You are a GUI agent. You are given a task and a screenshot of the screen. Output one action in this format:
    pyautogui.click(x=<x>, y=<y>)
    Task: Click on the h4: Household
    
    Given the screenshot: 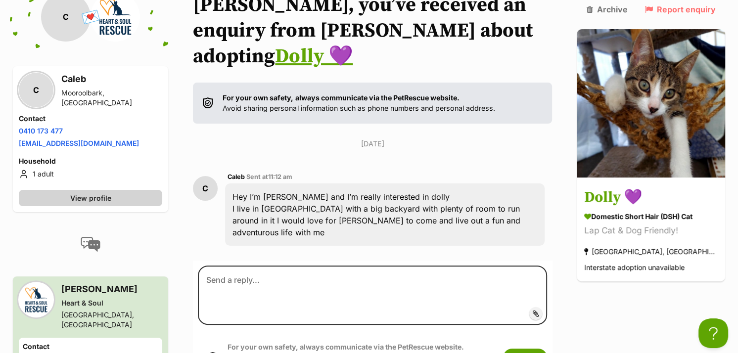 What is the action you would take?
    pyautogui.click(x=91, y=161)
    